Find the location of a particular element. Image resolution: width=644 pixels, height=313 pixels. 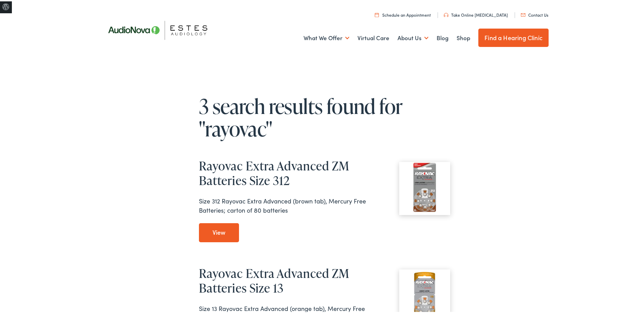

h1: 3 search results found for "rayovac" is located at coordinates (325, 116).